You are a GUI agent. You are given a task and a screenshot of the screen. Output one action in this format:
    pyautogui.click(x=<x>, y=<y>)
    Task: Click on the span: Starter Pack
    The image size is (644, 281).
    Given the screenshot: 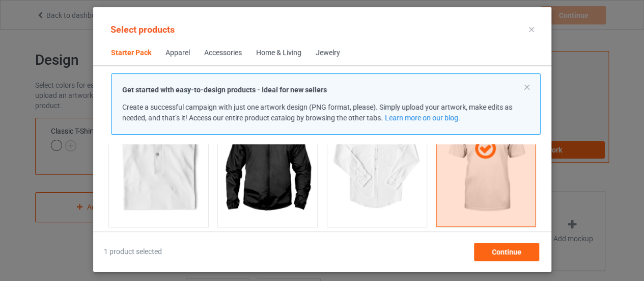 What is the action you would take?
    pyautogui.click(x=131, y=53)
    